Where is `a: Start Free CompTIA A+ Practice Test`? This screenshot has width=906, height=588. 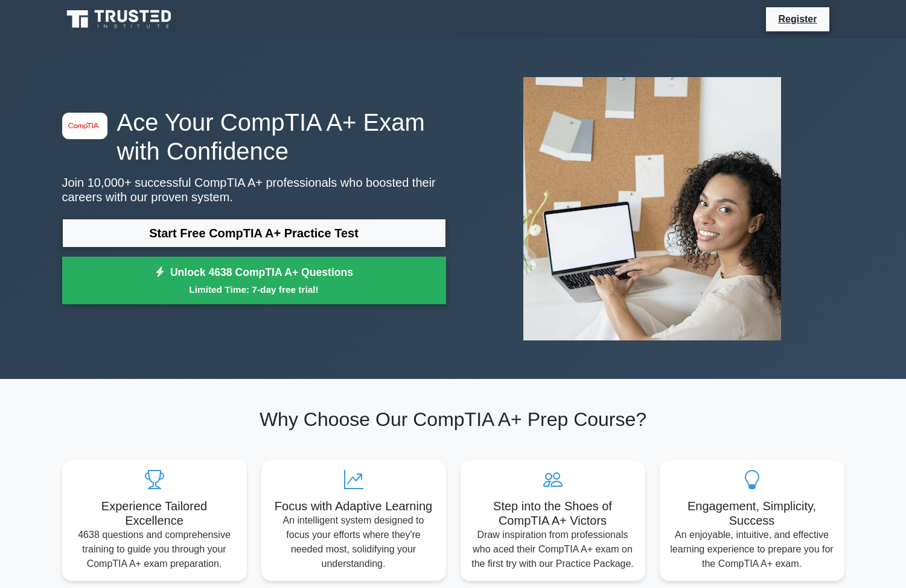 a: Start Free CompTIA A+ Practice Test is located at coordinates (254, 234).